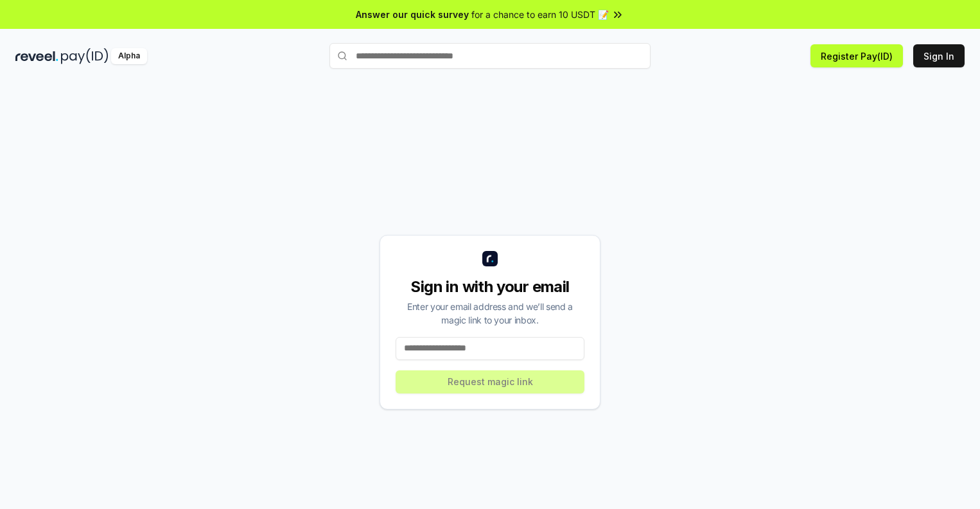 Image resolution: width=980 pixels, height=509 pixels. Describe the element at coordinates (490, 259) in the screenshot. I see `img: logo_small` at that location.